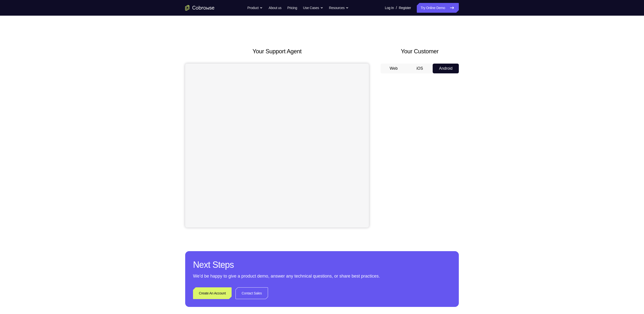 This screenshot has height=314, width=644. I want to click on button: Resources, so click(339, 8).